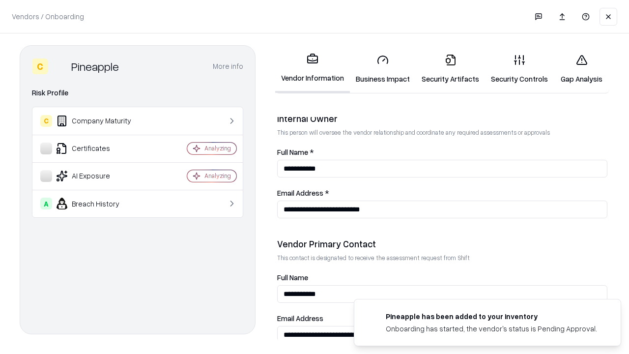 The image size is (629, 354). I want to click on div: Company Maturity, so click(99, 121).